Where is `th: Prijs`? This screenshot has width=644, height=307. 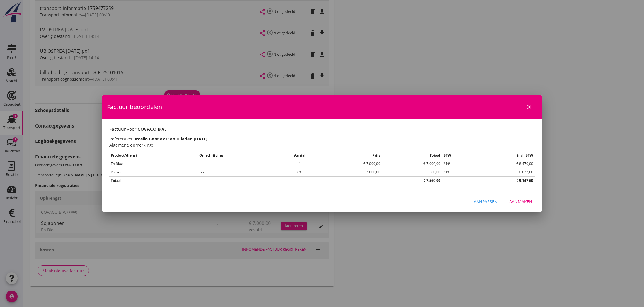
th: Prijs is located at coordinates (351, 155).